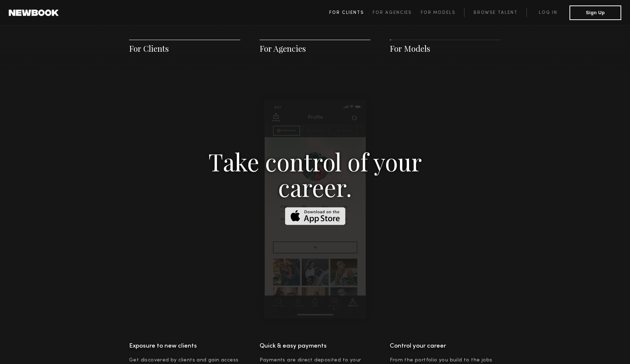 This screenshot has height=364, width=630. I want to click on h4: Exposure to new clients, so click(185, 346).